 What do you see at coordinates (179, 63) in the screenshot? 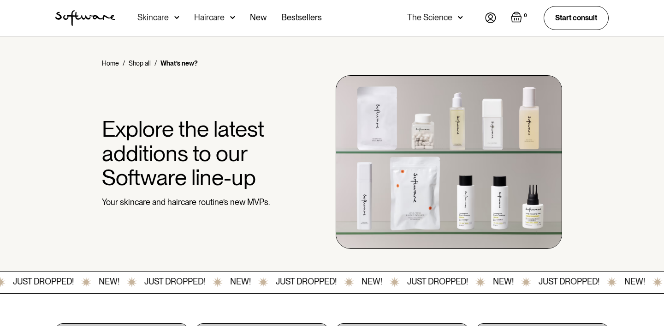
I see `div: What’s new?` at bounding box center [179, 63].